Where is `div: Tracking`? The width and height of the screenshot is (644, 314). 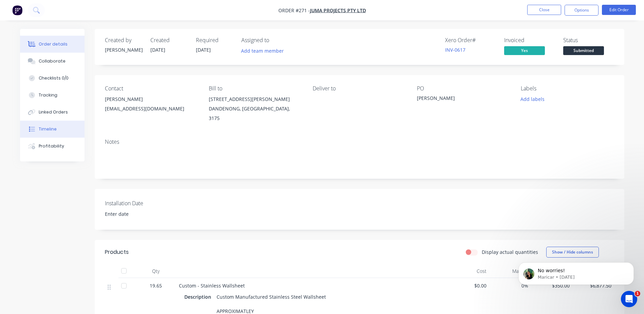 div: Tracking is located at coordinates (48, 95).